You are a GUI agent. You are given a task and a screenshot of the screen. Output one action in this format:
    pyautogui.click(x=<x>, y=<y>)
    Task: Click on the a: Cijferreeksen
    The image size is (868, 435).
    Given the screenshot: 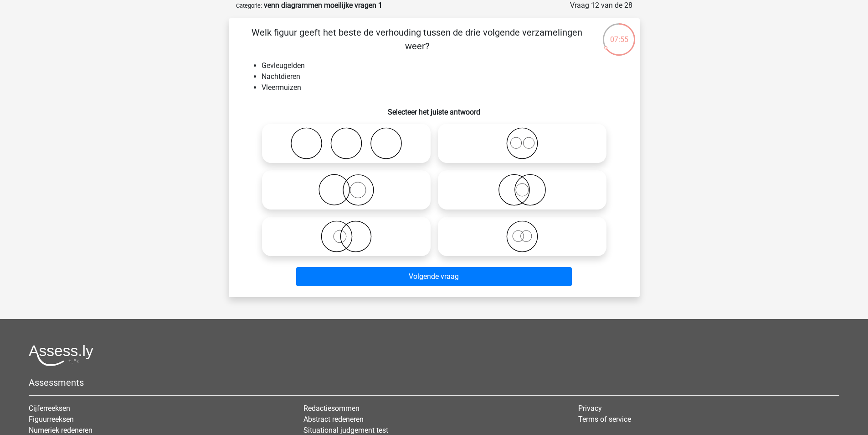 What is the action you would take?
    pyautogui.click(x=49, y=408)
    